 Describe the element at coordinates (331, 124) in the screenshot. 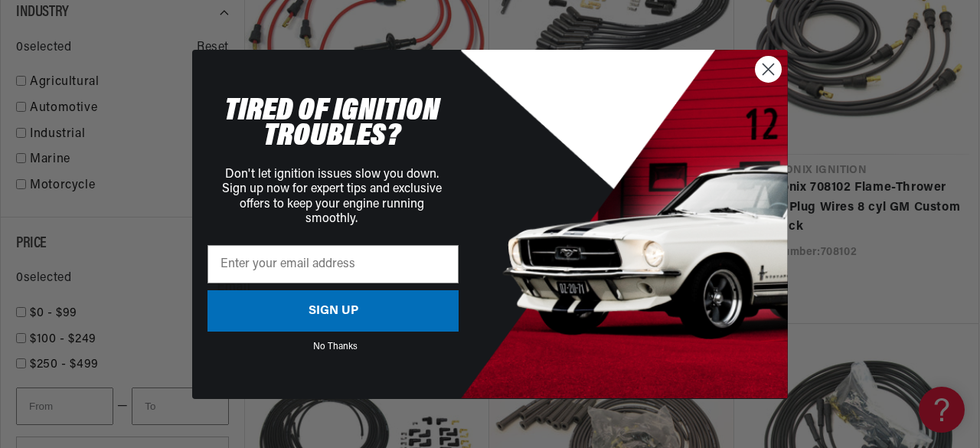

I see `span: TIRED OF IGNITION TROUBLES?` at that location.